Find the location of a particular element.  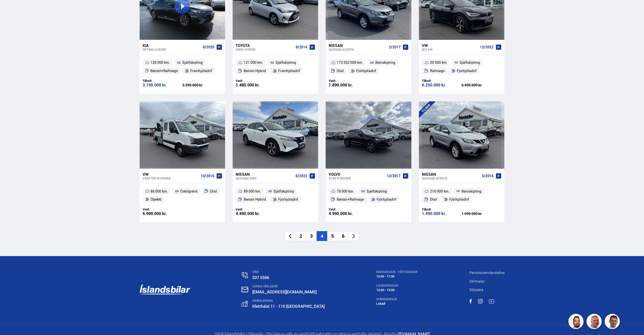

div: SUNNUDAGUR is located at coordinates (397, 299).